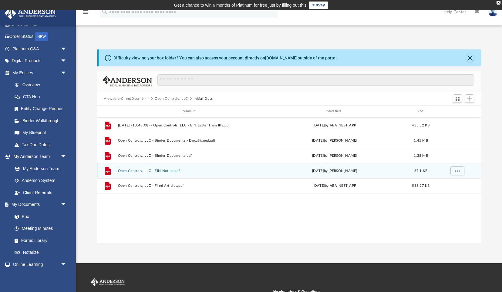 Image resolution: width=502 pixels, height=292 pixels. What do you see at coordinates (42, 109) in the screenshot?
I see `a: Entity Change Request` at bounding box center [42, 109].